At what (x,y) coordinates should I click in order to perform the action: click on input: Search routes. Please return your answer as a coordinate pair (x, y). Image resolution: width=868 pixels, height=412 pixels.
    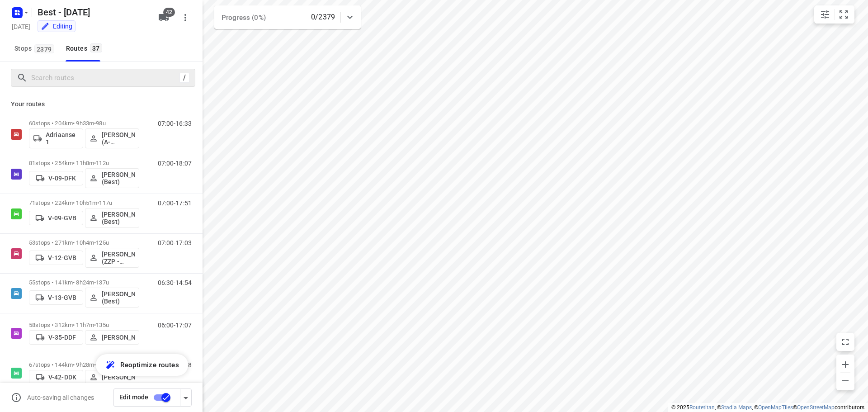
    Looking at the image, I should click on (106, 78).